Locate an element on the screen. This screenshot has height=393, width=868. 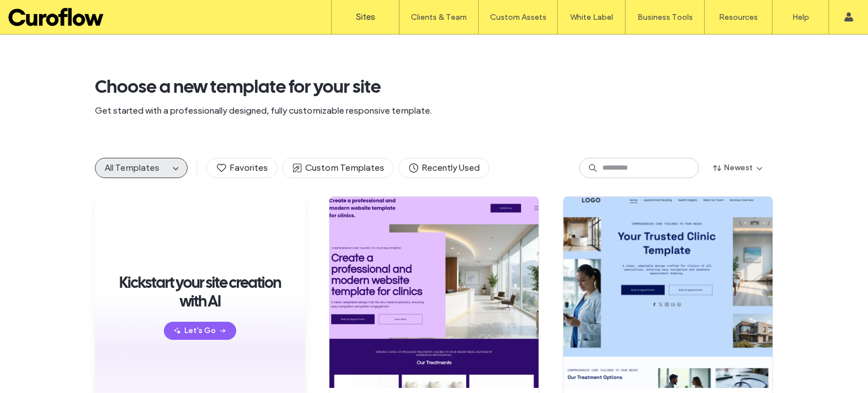
span: Kickstart your site creation with AI is located at coordinates (200, 292).